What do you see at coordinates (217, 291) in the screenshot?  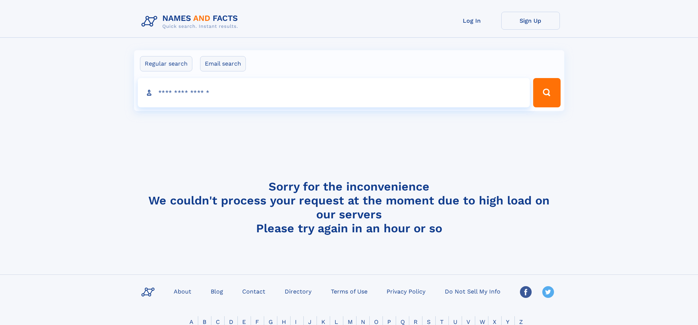 I see `a: Blog` at bounding box center [217, 291].